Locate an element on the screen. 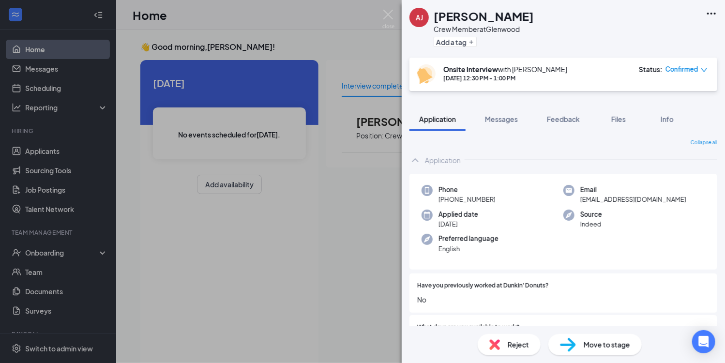 Image resolution: width=725 pixels, height=363 pixels. span: down is located at coordinates (704, 70).